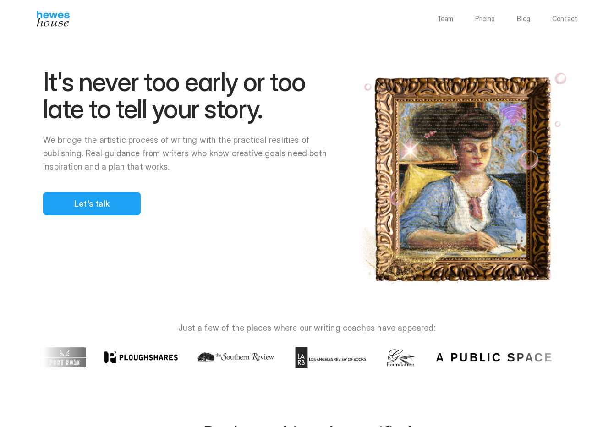 The width and height of the screenshot is (614, 427). Describe the element at coordinates (523, 19) in the screenshot. I see `a: Blog` at that location.